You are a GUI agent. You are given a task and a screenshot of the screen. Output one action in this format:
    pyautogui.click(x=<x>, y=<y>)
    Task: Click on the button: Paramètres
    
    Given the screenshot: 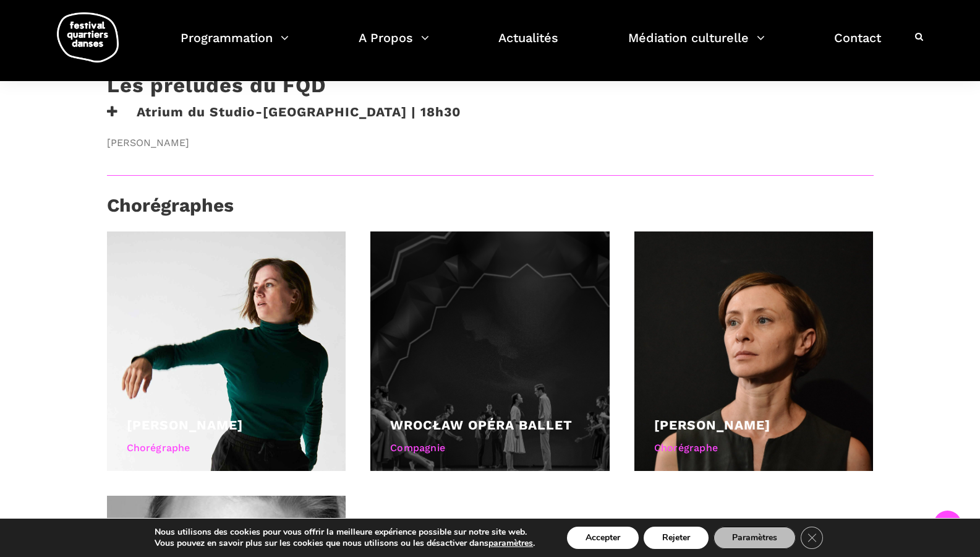 What is the action you would take?
    pyautogui.click(x=754, y=537)
    